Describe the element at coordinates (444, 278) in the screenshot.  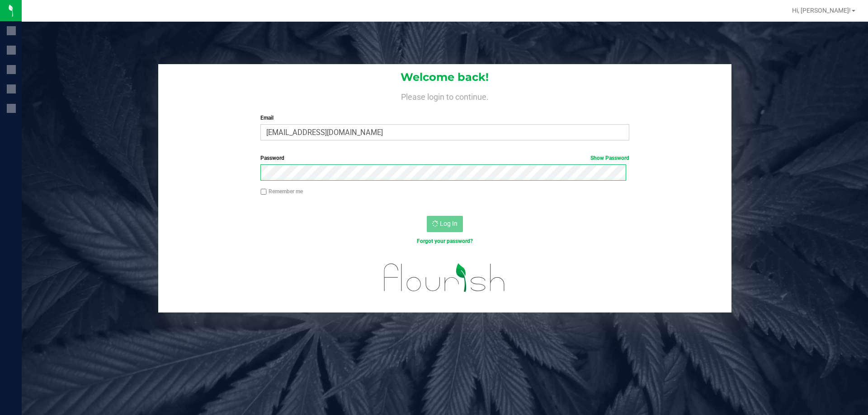
I see `img: flourish_logo.svg` at that location.